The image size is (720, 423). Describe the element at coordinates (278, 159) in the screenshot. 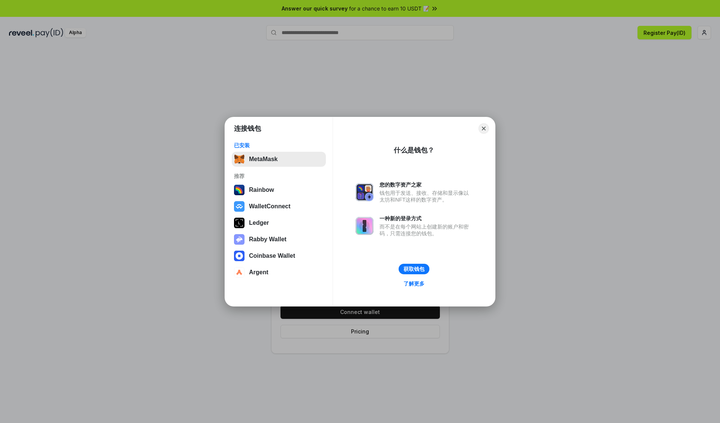

I see `button: MetaMask` at that location.